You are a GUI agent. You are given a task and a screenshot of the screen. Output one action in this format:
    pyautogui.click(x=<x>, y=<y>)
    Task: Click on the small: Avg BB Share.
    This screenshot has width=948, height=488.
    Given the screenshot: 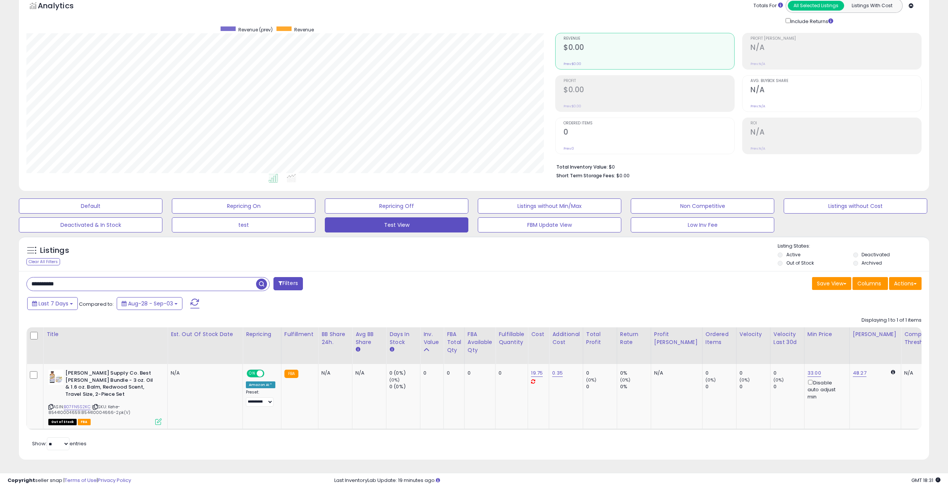 What is the action you would take?
    pyautogui.click(x=358, y=349)
    